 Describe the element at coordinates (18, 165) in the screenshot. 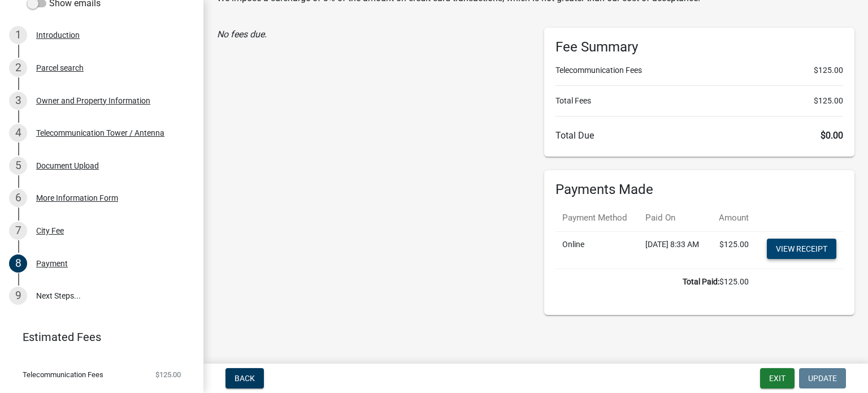

I see `div: 5` at that location.